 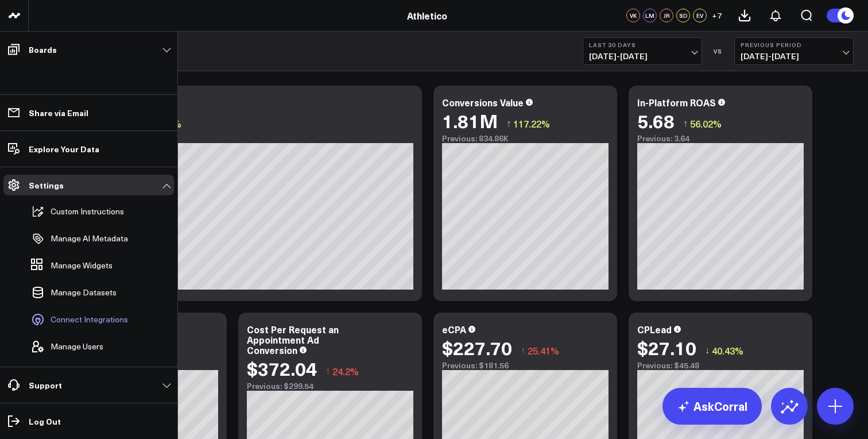 What do you see at coordinates (727, 350) in the screenshot?
I see `span: 40.43%` at bounding box center [727, 350].